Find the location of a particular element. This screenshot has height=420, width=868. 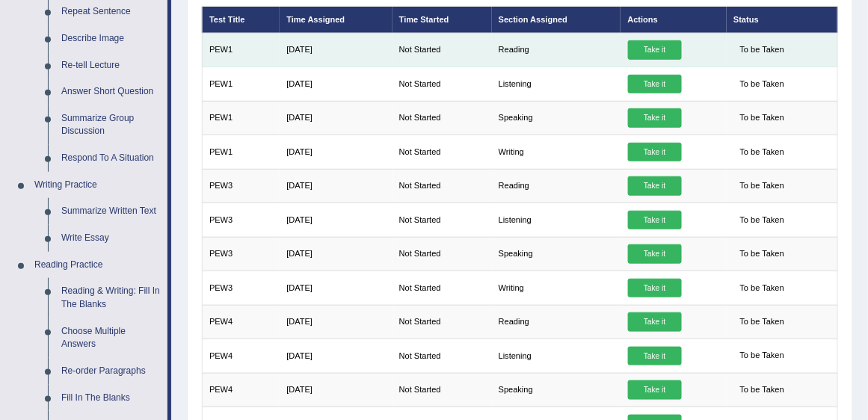

a: Describe Image is located at coordinates (111, 39).